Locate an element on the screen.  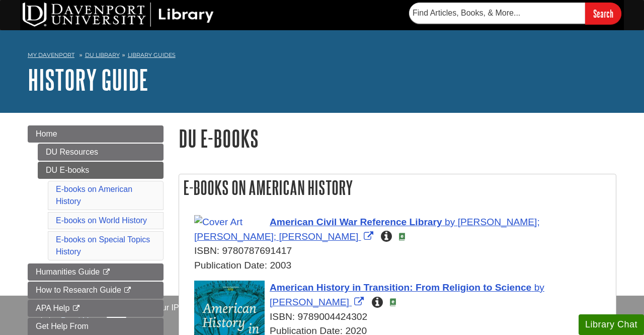
a: E-books on Special Topics History is located at coordinates (103, 245).